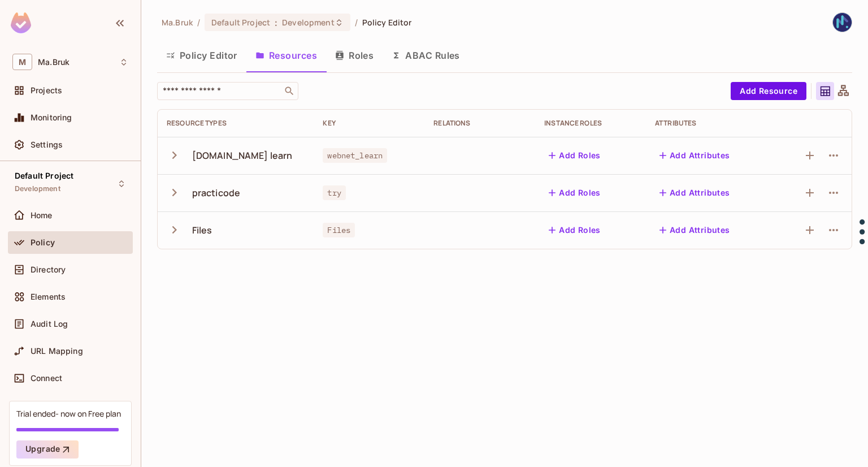 Image resolution: width=868 pixels, height=467 pixels. Describe the element at coordinates (480, 123) in the screenshot. I see `div: Relations` at that location.